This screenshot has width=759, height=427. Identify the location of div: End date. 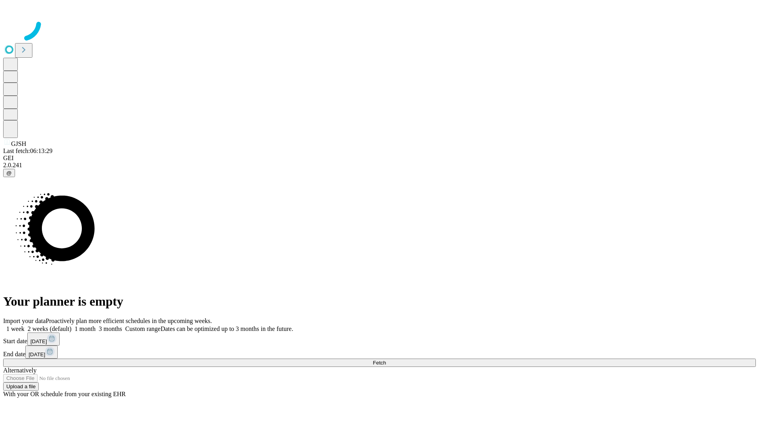
(380, 352).